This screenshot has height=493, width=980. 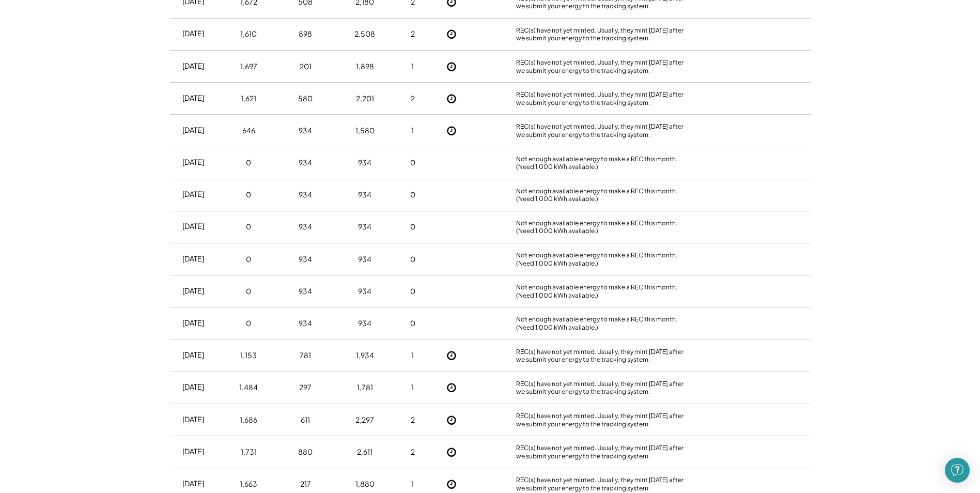 What do you see at coordinates (306, 34) in the screenshot?
I see `div: 898` at bounding box center [306, 34].